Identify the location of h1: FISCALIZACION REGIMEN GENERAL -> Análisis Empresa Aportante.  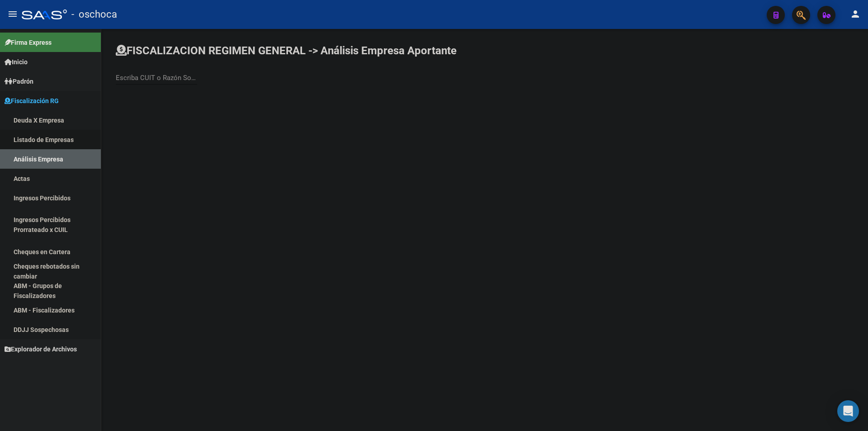
(287, 51).